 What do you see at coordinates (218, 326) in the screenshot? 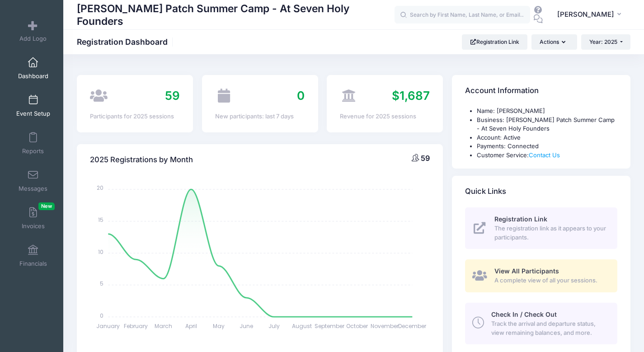
I see `tspan: May` at bounding box center [218, 326].